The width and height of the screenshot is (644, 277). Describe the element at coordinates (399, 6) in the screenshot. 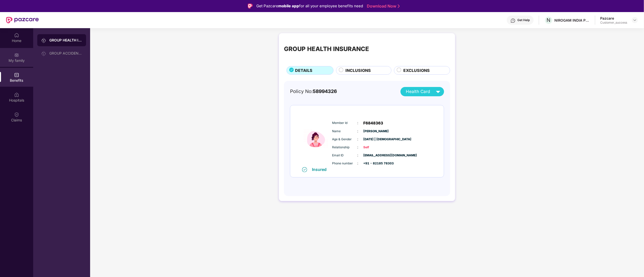

I see `img: Stroke` at that location.